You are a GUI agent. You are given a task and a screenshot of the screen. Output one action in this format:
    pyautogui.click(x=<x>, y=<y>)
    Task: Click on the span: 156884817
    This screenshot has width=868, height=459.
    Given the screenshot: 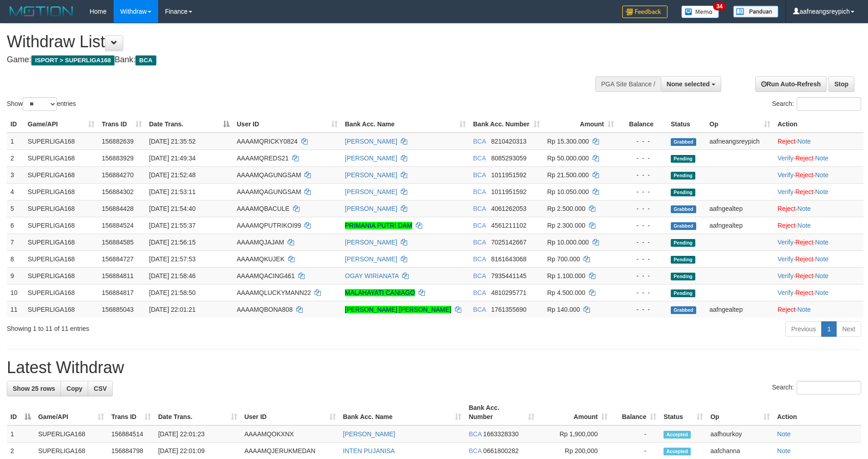 What is the action you would take?
    pyautogui.click(x=118, y=292)
    